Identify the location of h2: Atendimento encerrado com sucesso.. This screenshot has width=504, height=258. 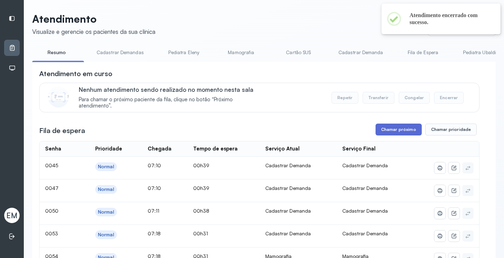
(449, 19).